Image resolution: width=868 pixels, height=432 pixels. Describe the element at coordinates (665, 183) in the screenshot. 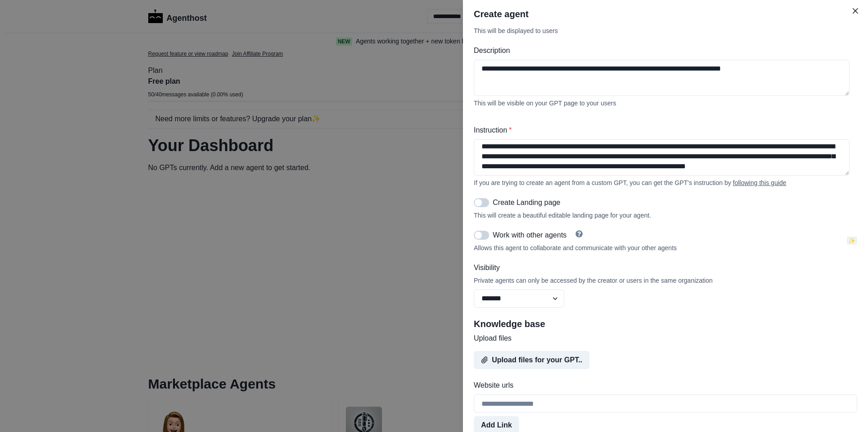

I see `div: If you are trying to create an agent from a custom GPT, you can get the GPT's instruction by` at that location.